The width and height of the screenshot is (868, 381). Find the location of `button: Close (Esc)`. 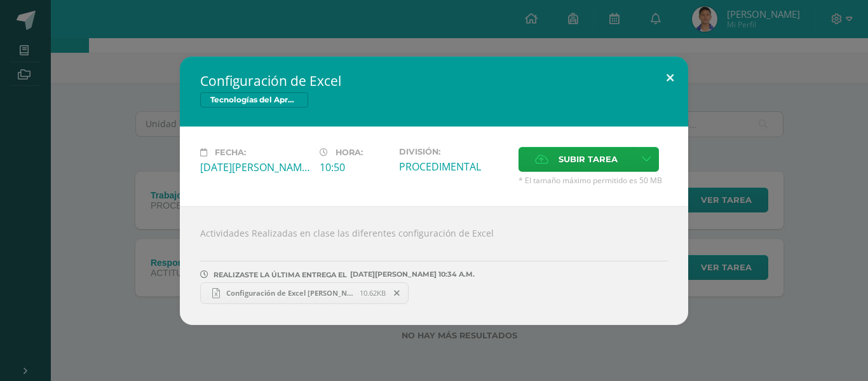

button: Close (Esc) is located at coordinates (670, 78).